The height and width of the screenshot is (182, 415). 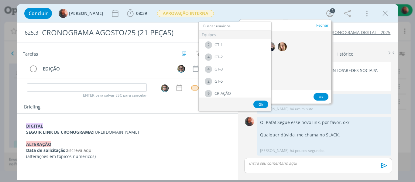 I want to click on div: CRONOGRAMA AGOSTO/25 (21 PEÇAS), so click(x=137, y=33).